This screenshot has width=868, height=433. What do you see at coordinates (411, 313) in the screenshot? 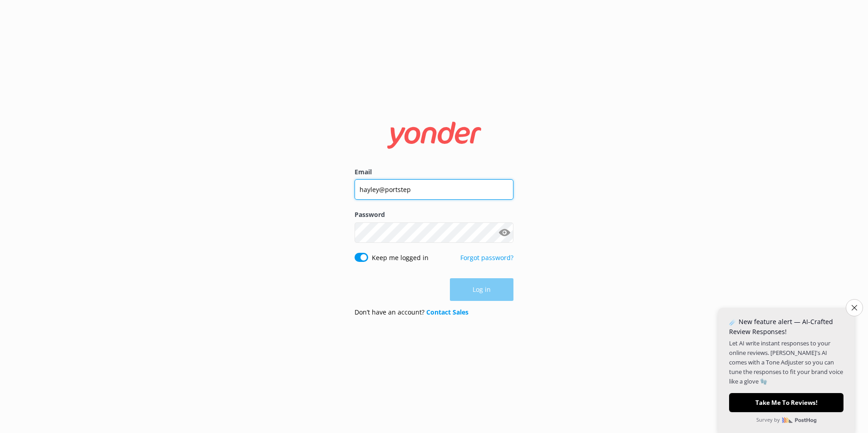
I see `p: Don’t have an account?` at bounding box center [411, 313].